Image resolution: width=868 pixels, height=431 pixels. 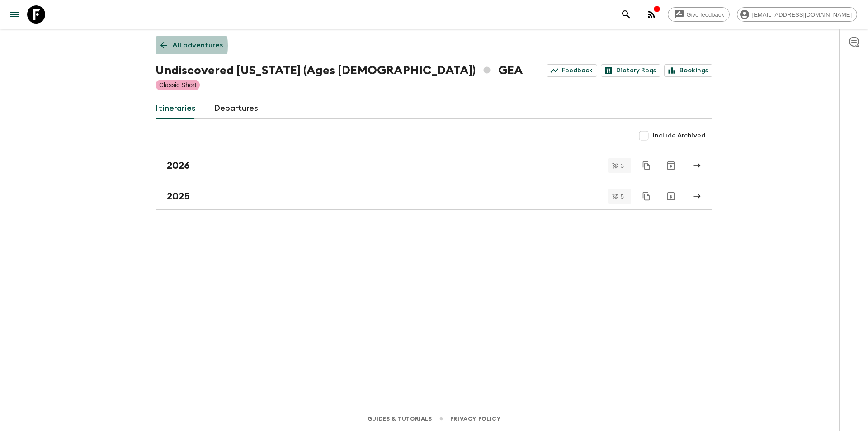 What do you see at coordinates (175, 109) in the screenshot?
I see `a: Itineraries` at bounding box center [175, 109].